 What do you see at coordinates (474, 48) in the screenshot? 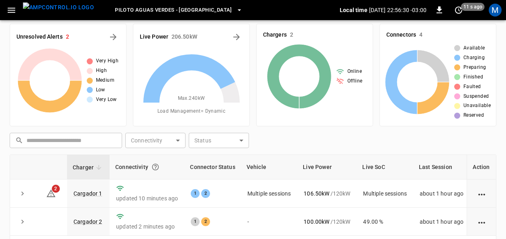
I see `span: Available` at bounding box center [474, 48].